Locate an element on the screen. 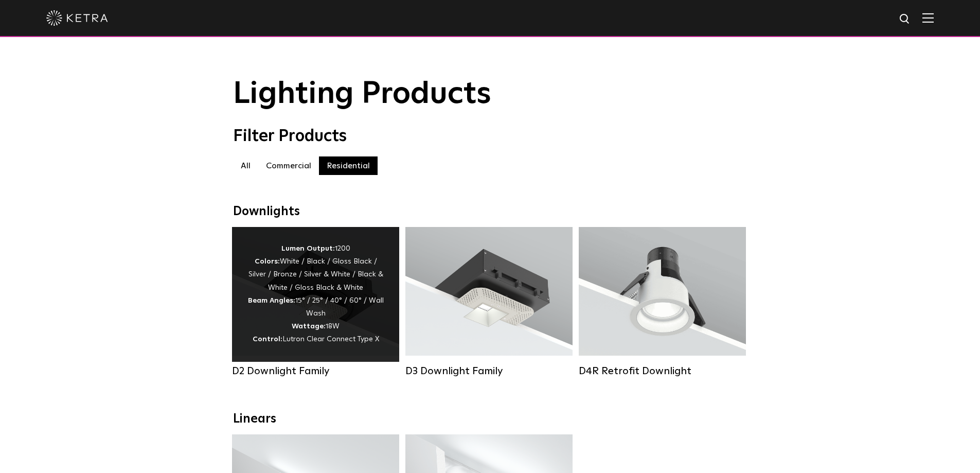 Image resolution: width=980 pixels, height=473 pixels. div: D4R Retrofit Downlight is located at coordinates (662, 371).